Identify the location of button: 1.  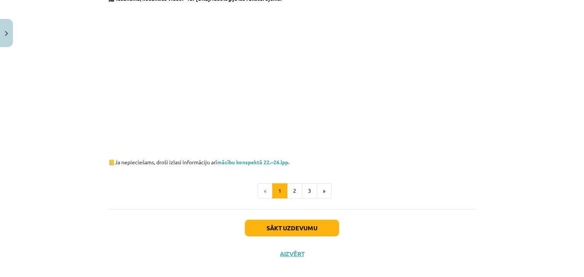
(280, 191).